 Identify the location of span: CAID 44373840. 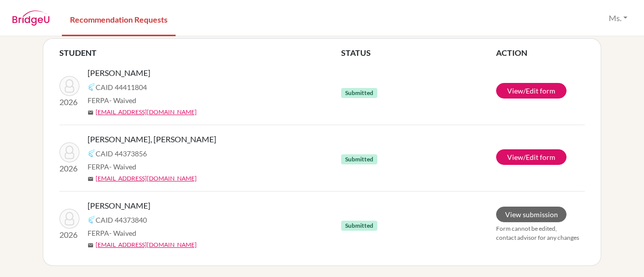
(121, 220).